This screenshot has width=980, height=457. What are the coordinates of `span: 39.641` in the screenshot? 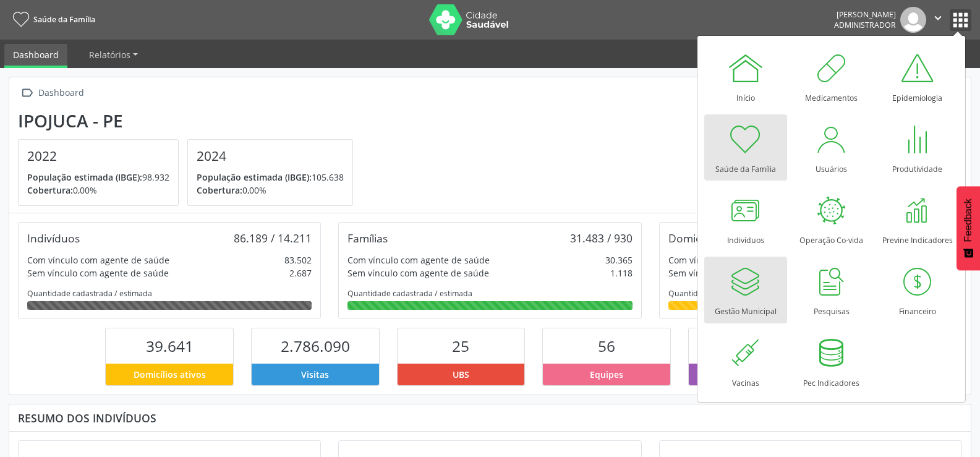 It's located at (169, 346).